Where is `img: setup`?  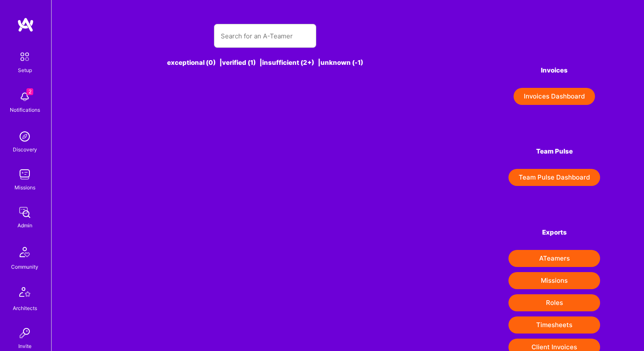
img: setup is located at coordinates (25, 57).